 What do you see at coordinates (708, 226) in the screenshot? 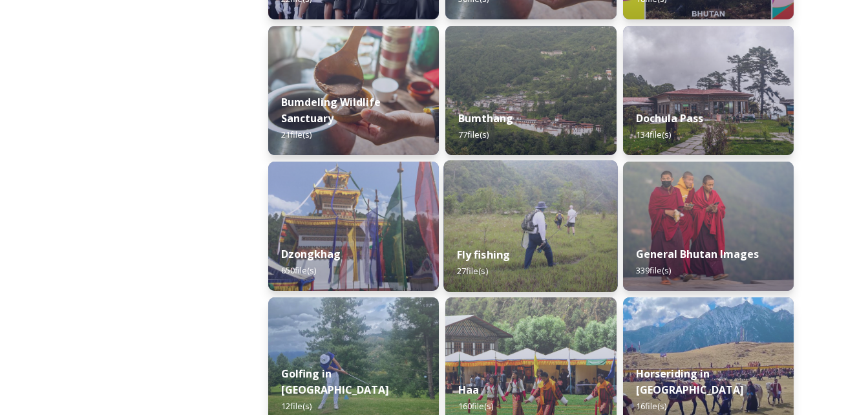
I see `img: MarcusWestbergBhutanHiRes-23.jpg` at bounding box center [708, 226].